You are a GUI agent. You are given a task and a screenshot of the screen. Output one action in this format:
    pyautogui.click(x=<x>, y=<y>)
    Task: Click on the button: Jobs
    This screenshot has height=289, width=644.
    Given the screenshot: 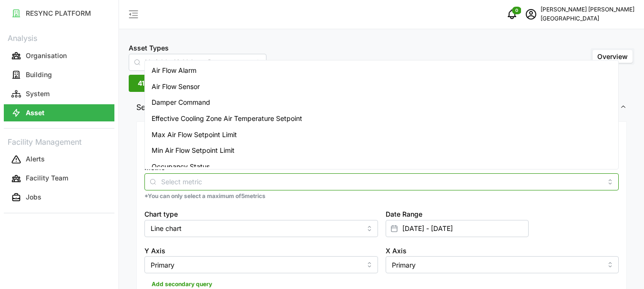 What is the action you would take?
    pyautogui.click(x=59, y=197)
    